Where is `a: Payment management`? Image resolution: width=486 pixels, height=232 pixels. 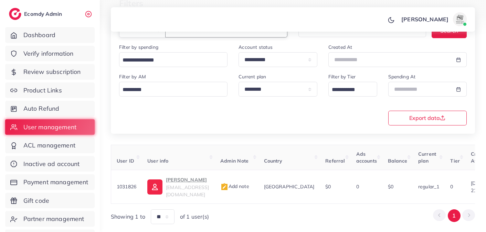 a: Payment management is located at coordinates (50, 182).